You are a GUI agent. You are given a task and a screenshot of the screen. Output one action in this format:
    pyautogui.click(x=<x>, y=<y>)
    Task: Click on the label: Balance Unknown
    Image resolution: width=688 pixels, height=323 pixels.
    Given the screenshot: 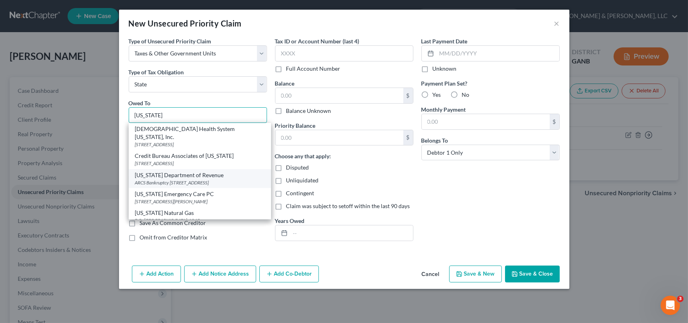 What is the action you would take?
    pyautogui.click(x=309, y=111)
    